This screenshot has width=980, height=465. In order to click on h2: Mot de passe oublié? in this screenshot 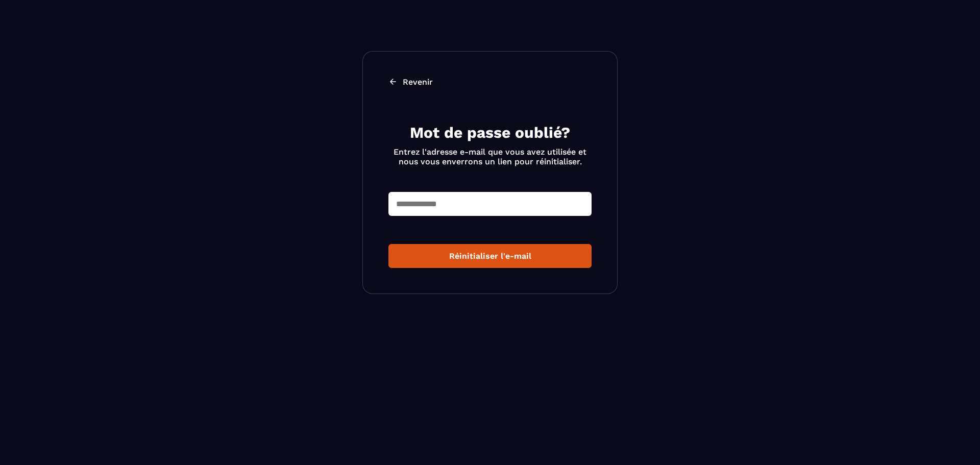, I will do `click(490, 133)`.